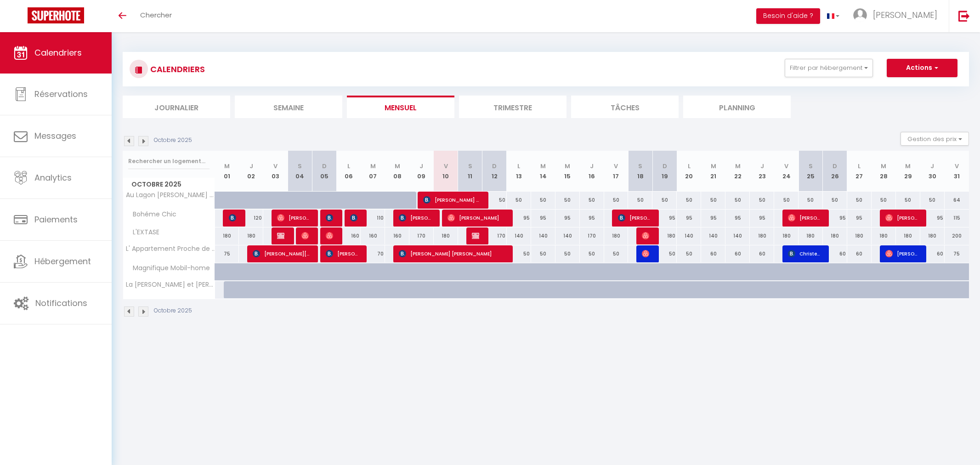  What do you see at coordinates (737, 171) in the screenshot?
I see `th: 22` at bounding box center [737, 171].